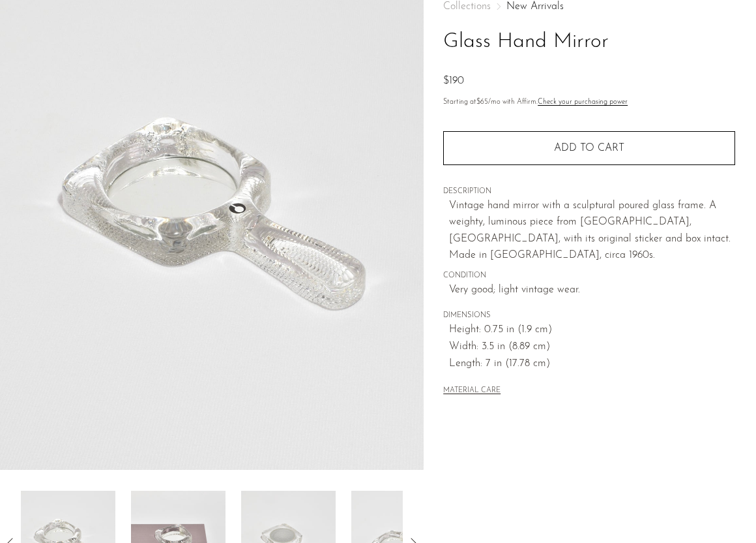  What do you see at coordinates (583, 102) in the screenshot?
I see `a: Check your purchasing power - Learn more about Affirm Financing (opens in modal)` at bounding box center [583, 102].